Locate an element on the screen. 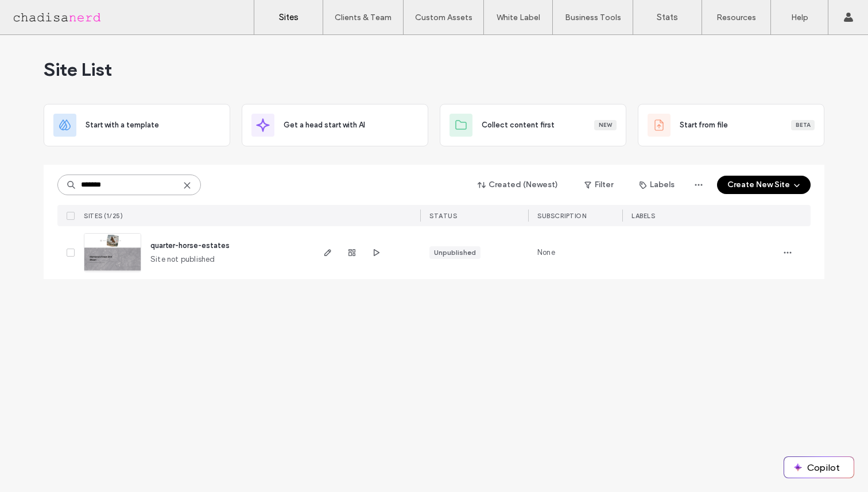 This screenshot has width=868, height=492. span: SUBSCRIPTION is located at coordinates (562, 216).